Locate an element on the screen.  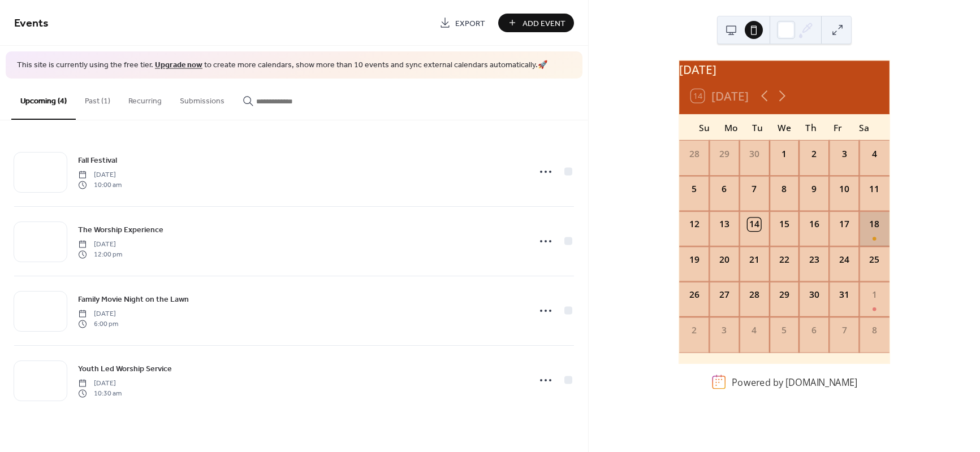
span: 10:30 am is located at coordinates (99, 394).